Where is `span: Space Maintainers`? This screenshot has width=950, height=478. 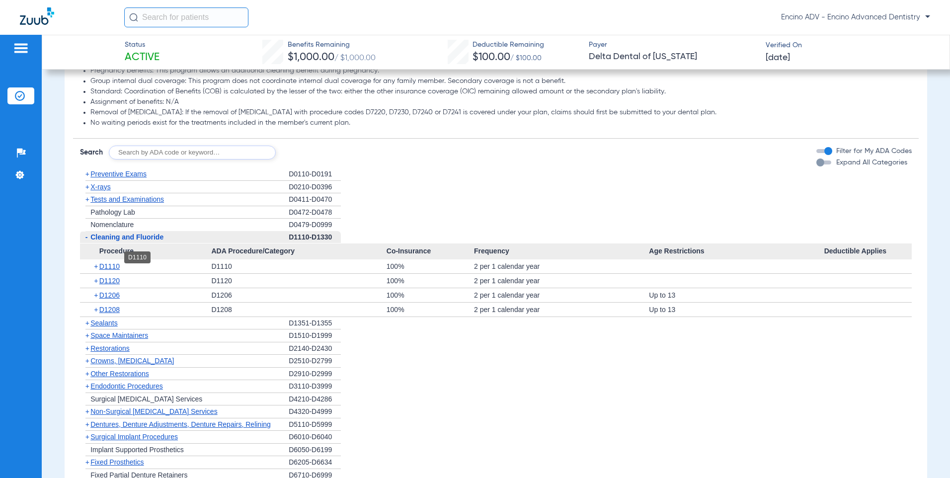
span: Space Maintainers is located at coordinates (119, 335).